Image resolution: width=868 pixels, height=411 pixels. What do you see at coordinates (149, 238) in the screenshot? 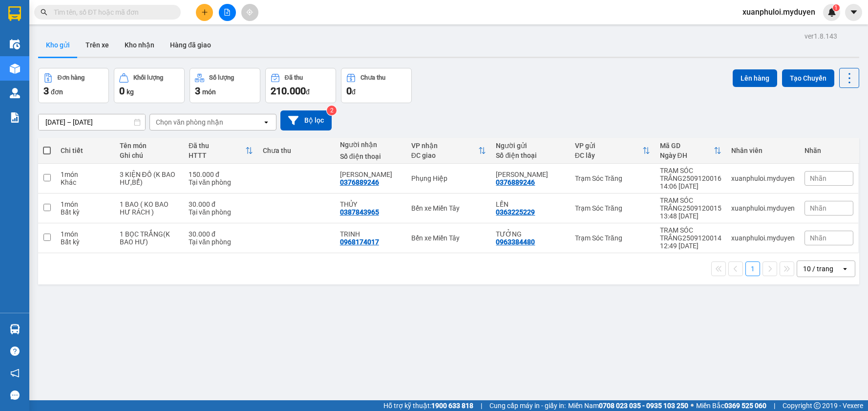
I see `div: 1 BỌC TRẮNG(K BAO HƯ)` at bounding box center [149, 238].